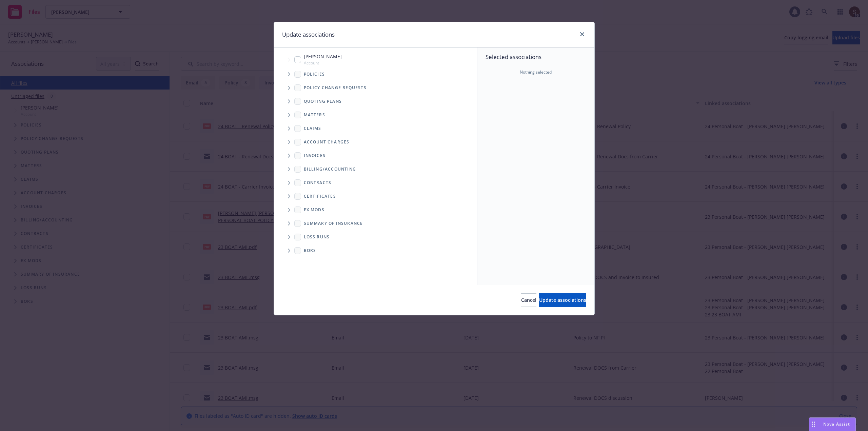  I want to click on a: close, so click(582, 34).